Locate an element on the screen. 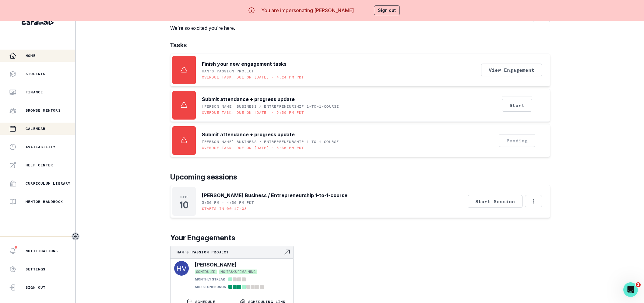  button: View Engagement is located at coordinates (512, 70).